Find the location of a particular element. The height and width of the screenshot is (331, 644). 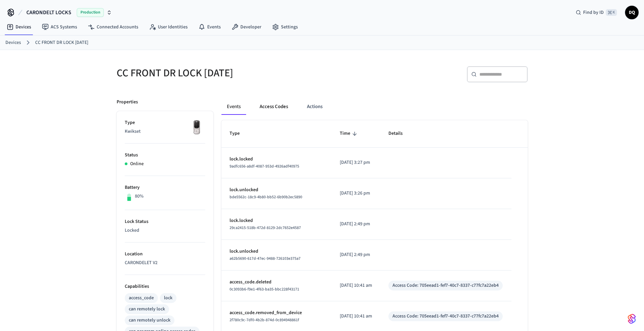

span: 2f780c9c-7df0-4b2b-874d-0c894948861f is located at coordinates (264, 320).